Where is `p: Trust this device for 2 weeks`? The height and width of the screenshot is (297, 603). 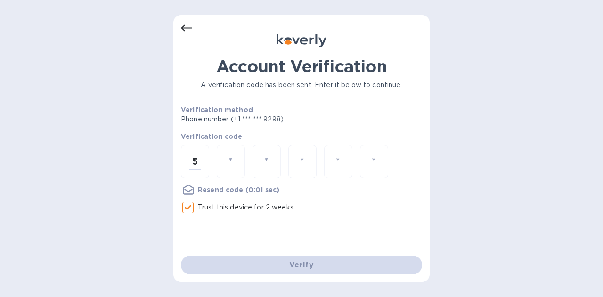
p: Trust this device for 2 weeks is located at coordinates (245, 207).